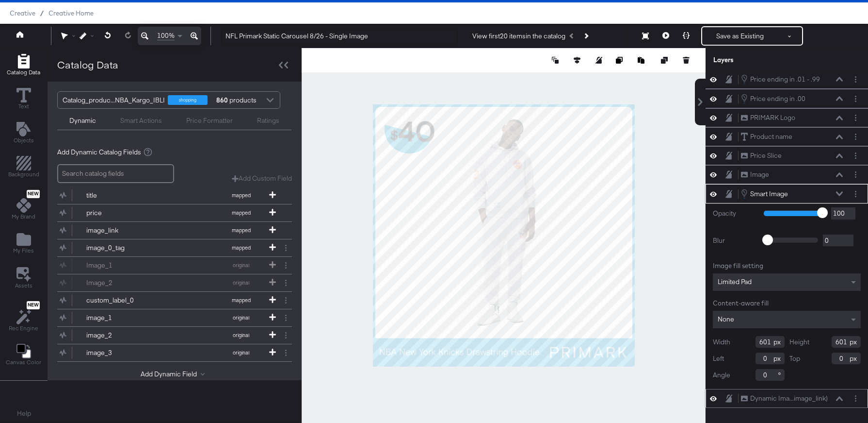 The height and width of the screenshot is (423, 868). Describe the element at coordinates (768, 118) in the screenshot. I see `button: PRIMARK Logo` at that location.